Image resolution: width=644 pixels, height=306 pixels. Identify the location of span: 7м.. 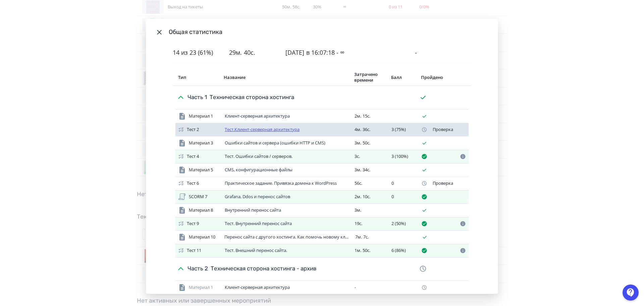
(359, 237).